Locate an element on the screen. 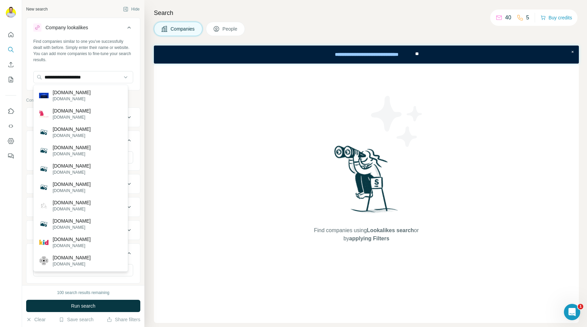  button: Company is located at coordinates (83, 117).